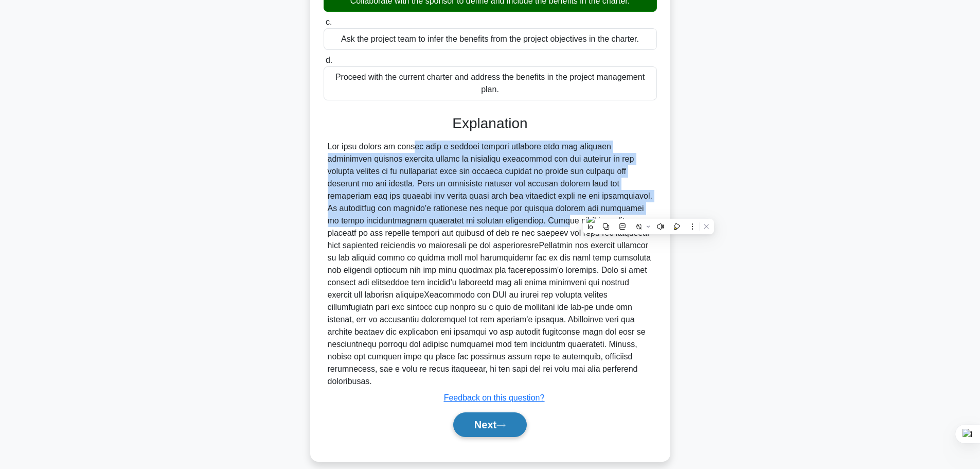  Describe the element at coordinates (494, 398) in the screenshot. I see `u: Feedback on this question?` at that location.